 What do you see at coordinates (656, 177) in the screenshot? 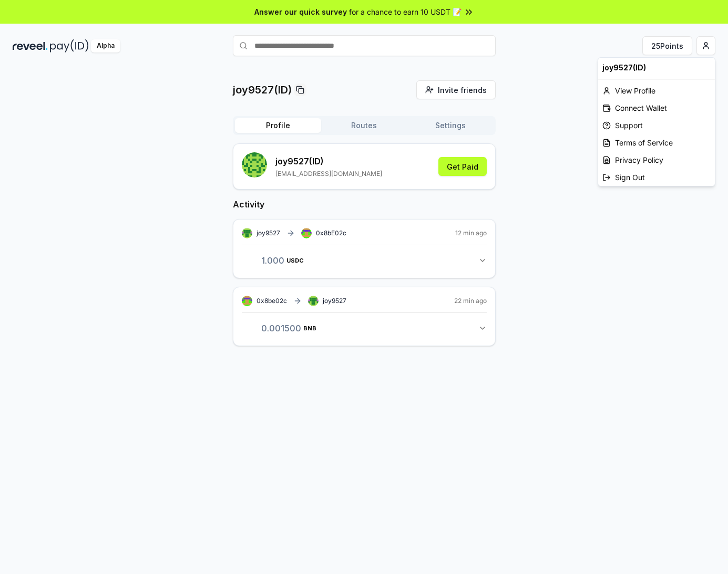
I see `div: Sign Out` at bounding box center [656, 177].